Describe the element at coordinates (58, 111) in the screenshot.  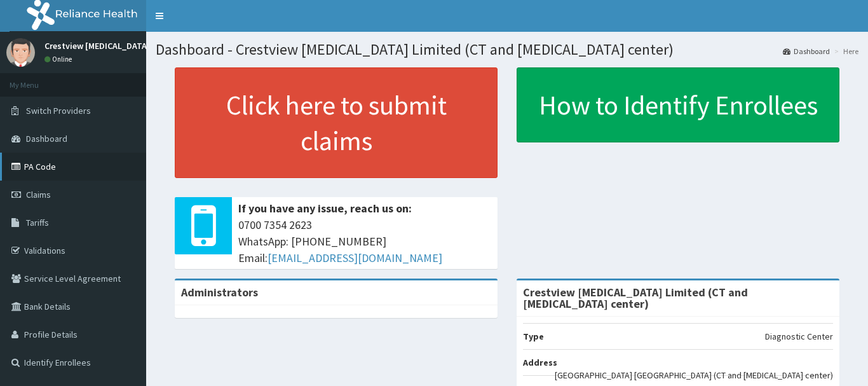
I see `span: Switch Providers` at that location.